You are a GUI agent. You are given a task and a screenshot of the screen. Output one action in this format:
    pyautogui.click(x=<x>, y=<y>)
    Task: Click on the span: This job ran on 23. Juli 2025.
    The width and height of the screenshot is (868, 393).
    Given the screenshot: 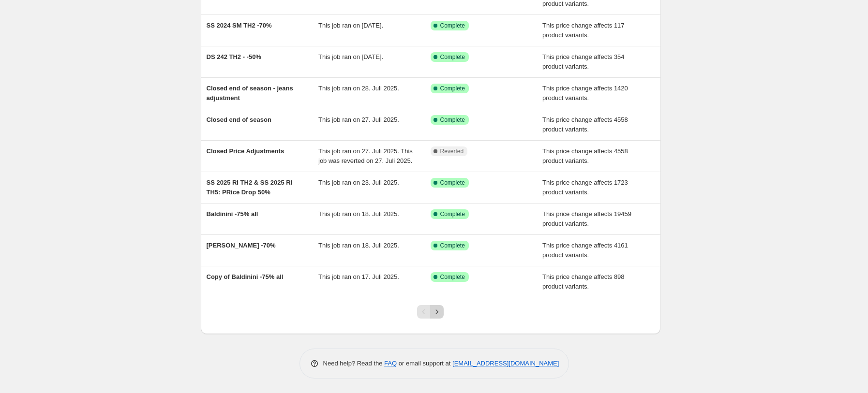 What is the action you would take?
    pyautogui.click(x=359, y=183)
    